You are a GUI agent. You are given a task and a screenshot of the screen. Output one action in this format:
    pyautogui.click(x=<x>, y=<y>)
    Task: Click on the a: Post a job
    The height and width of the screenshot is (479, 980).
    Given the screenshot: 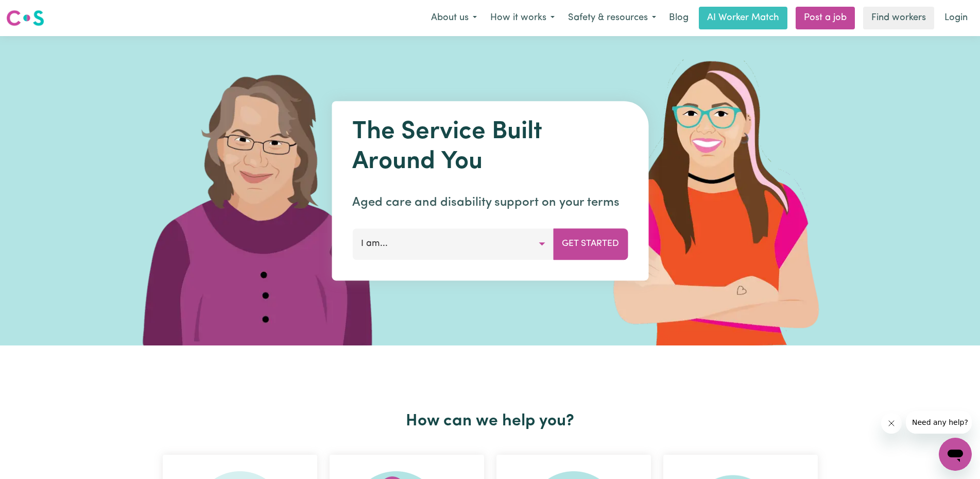 What is the action you would take?
    pyautogui.click(x=825, y=18)
    